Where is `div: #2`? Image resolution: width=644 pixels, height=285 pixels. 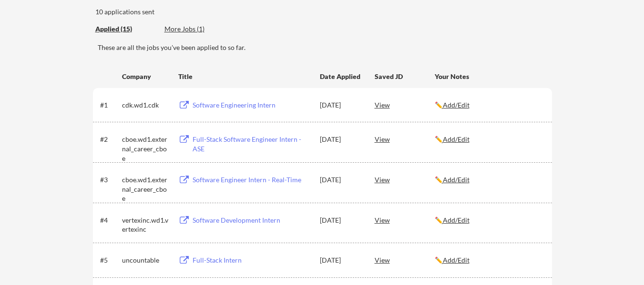 div: #2 is located at coordinates (109, 140).